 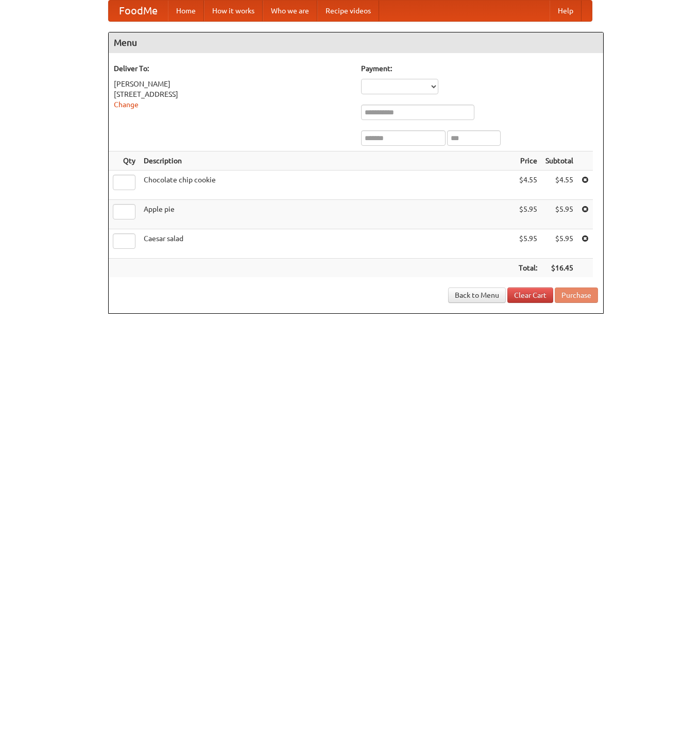 What do you see at coordinates (290, 10) in the screenshot?
I see `a: Who we are` at bounding box center [290, 10].